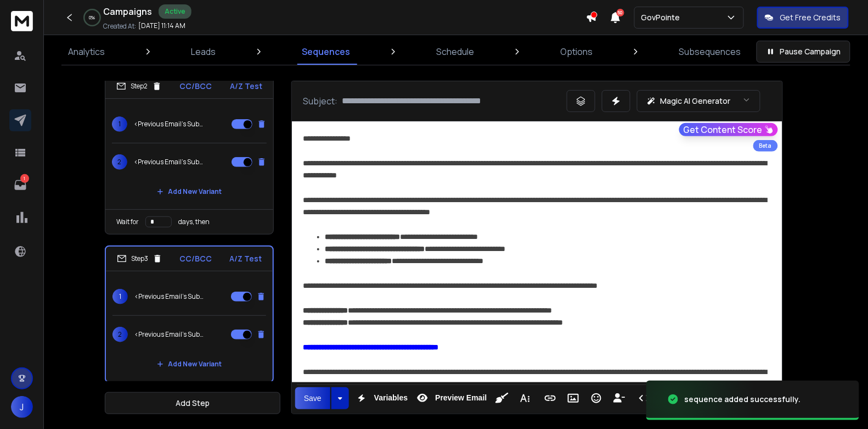 The image size is (868, 429). Describe the element at coordinates (573, 398) in the screenshot. I see `button: Insert Image (⌘P)` at that location.